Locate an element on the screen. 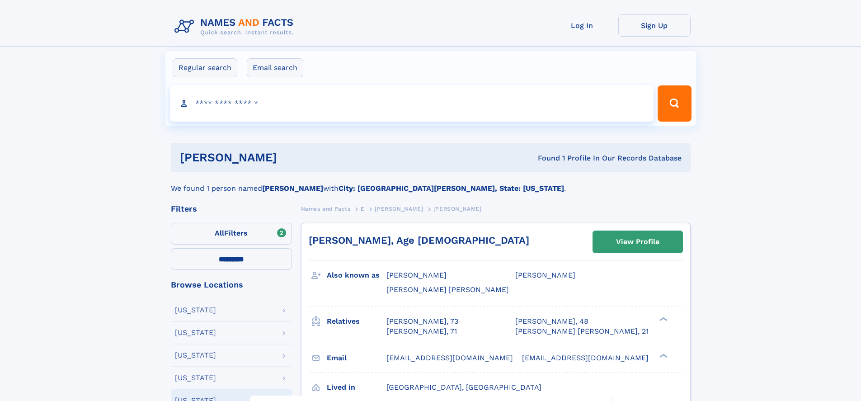  img: Logo Names and Facts is located at coordinates (236, 27).